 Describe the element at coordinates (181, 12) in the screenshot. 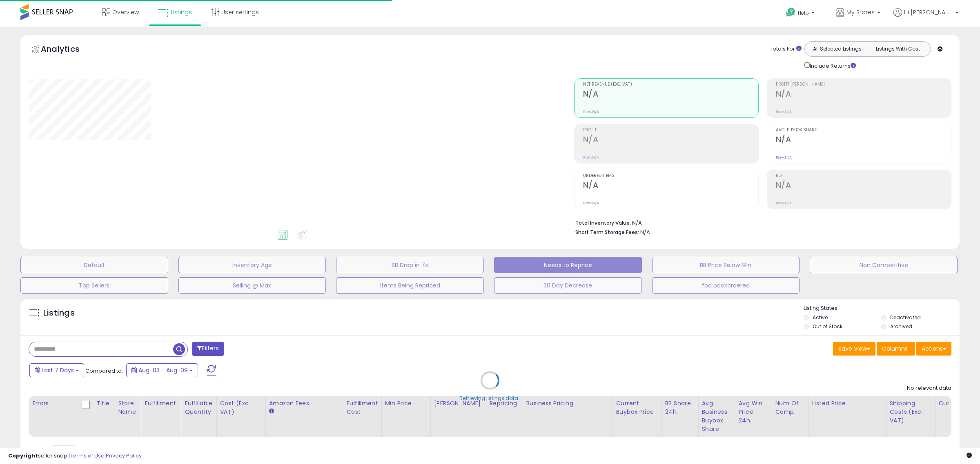

I see `span: Listings` at that location.